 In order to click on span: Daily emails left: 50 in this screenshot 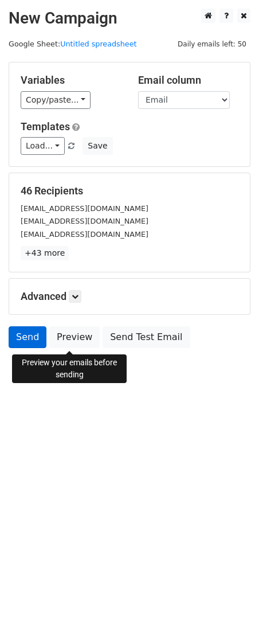, I will do `click(212, 44)`.